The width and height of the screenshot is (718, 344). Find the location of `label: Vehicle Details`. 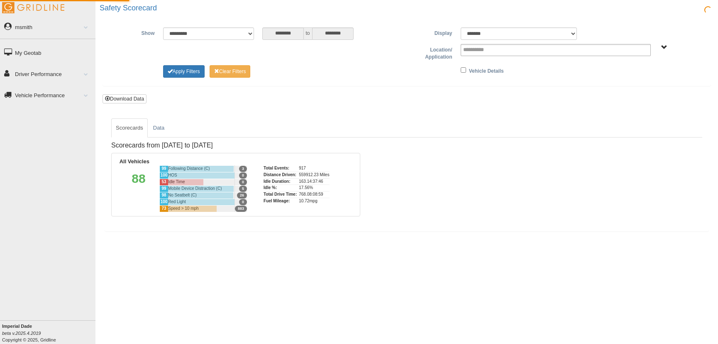

label: Vehicle Details is located at coordinates (487, 70).